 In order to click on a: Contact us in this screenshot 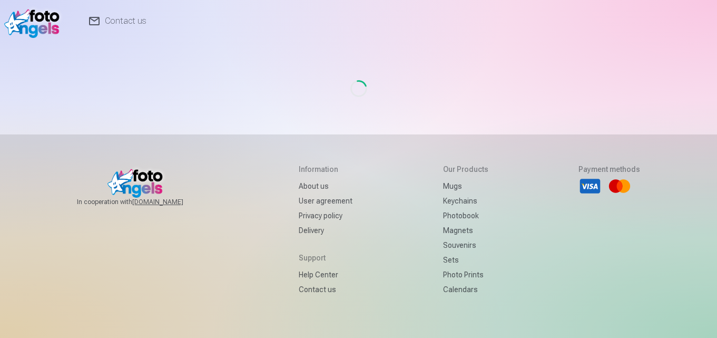, I will do `click(326, 289)`.